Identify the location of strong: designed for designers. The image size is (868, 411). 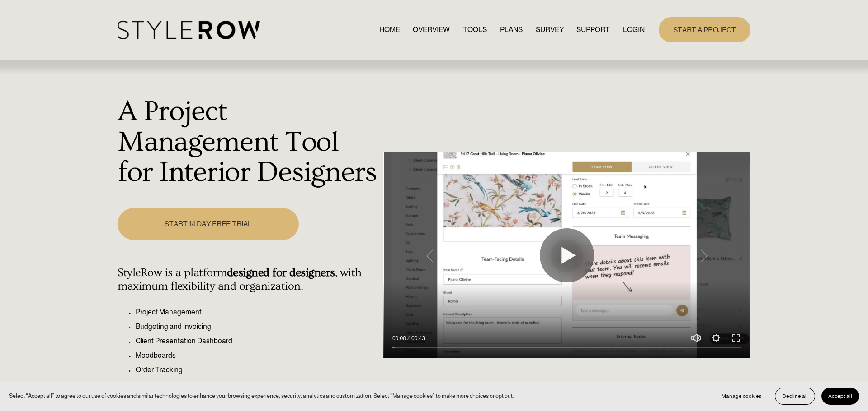
(281, 272).